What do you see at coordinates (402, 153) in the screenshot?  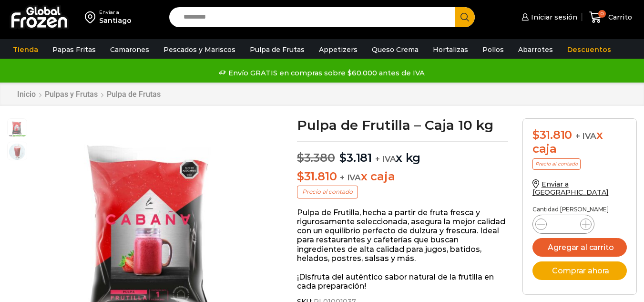 I see `p: x kg` at bounding box center [402, 153].